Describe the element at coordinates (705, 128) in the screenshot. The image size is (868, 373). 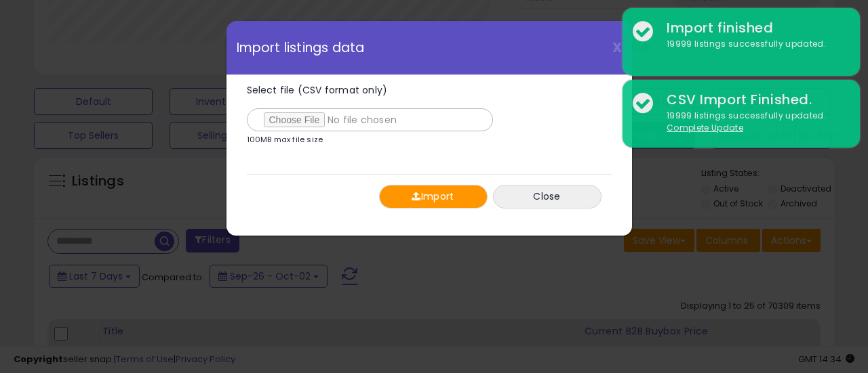
I see `u: Complete Update` at that location.